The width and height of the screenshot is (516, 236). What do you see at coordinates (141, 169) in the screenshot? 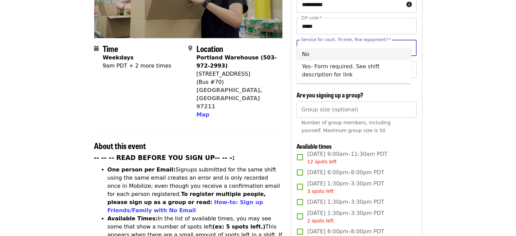
I see `strong: One person per Email:` at bounding box center [141, 169].